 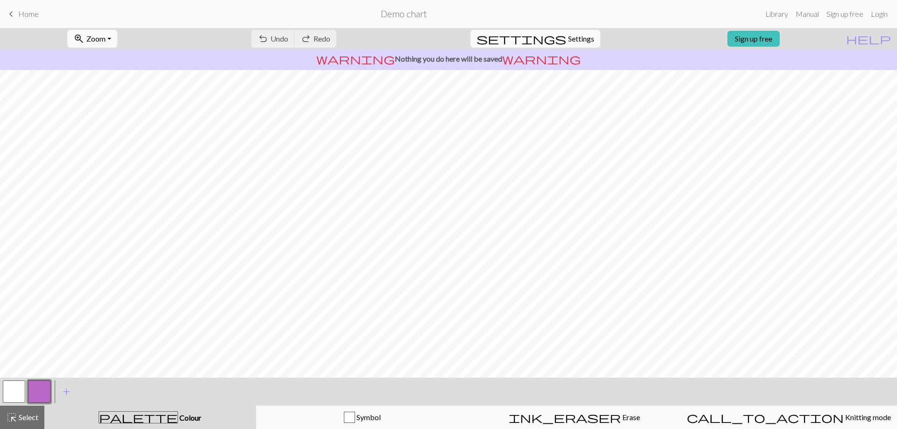 What do you see at coordinates (869, 39) in the screenshot?
I see `span: help` at bounding box center [869, 39].